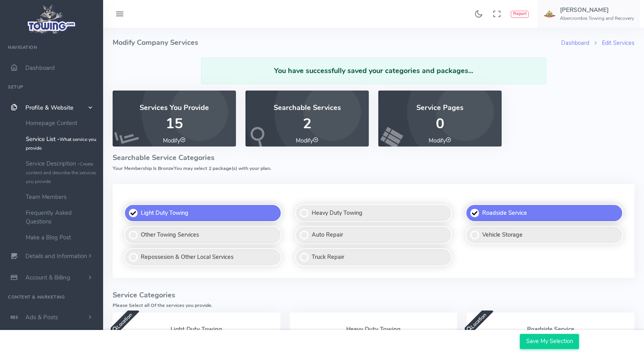 The width and height of the screenshot is (644, 353). I want to click on h4: Modify Company Services, so click(337, 42).